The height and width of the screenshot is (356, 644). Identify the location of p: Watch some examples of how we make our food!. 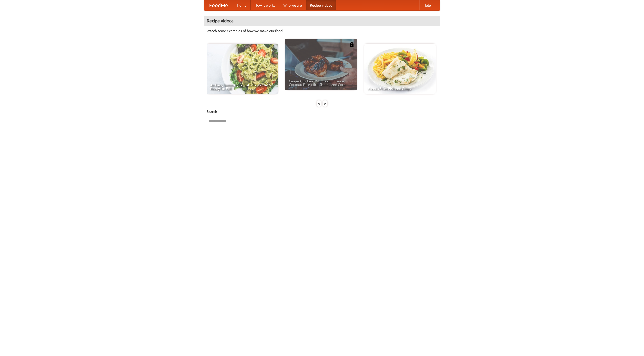
(322, 31).